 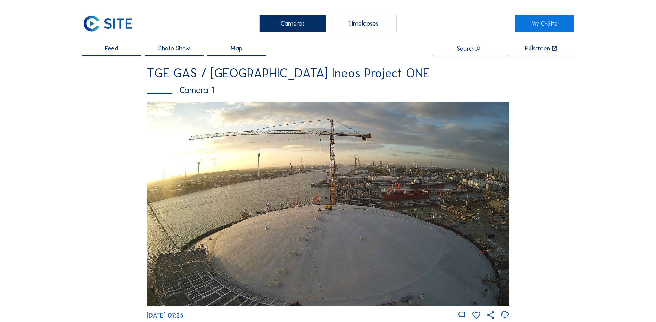 What do you see at coordinates (111, 48) in the screenshot?
I see `span: Feed` at bounding box center [111, 48].